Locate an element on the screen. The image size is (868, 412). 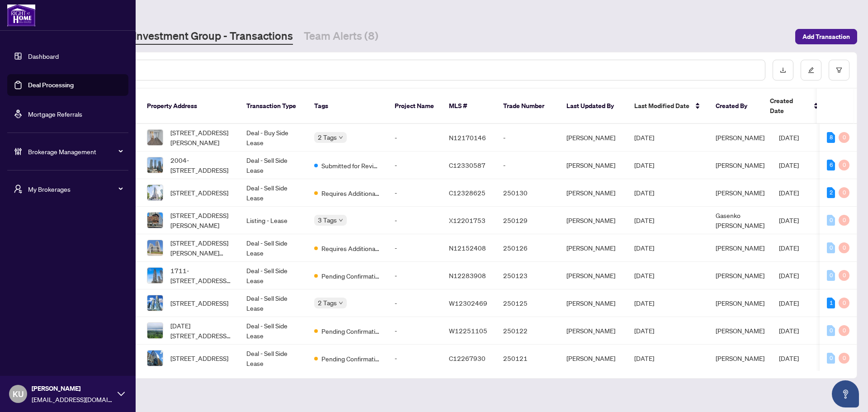
th: Transaction Type is located at coordinates (273, 106).